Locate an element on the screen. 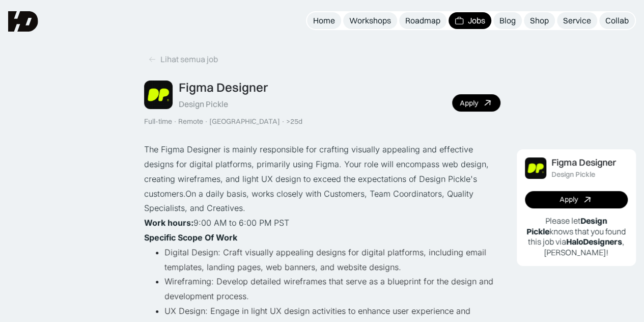 Image resolution: width=644 pixels, height=322 pixels. b: Design Pickle is located at coordinates (566, 226).